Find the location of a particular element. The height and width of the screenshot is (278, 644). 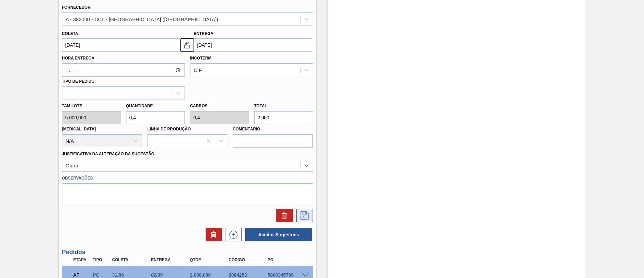

div: 2004253 is located at coordinates (249, 275).